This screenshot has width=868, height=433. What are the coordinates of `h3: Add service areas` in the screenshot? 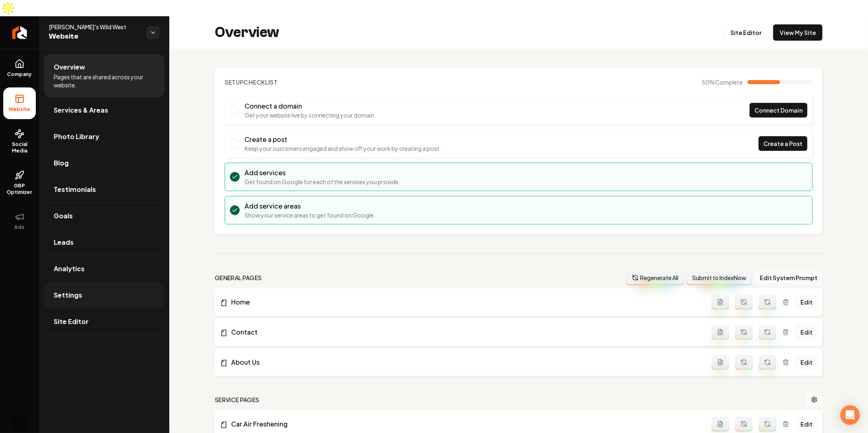 It's located at (310, 206).